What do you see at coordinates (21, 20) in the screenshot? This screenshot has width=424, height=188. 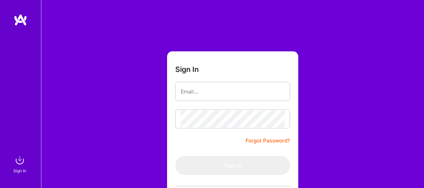 I see `img: logo` at bounding box center [21, 20].